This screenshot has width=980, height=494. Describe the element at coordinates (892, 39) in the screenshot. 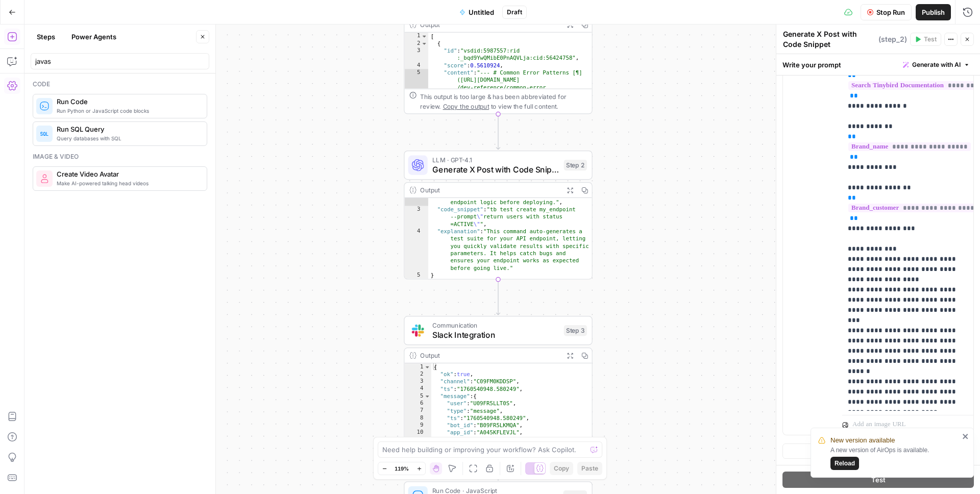

I see `span: ( step_2 )` at that location.